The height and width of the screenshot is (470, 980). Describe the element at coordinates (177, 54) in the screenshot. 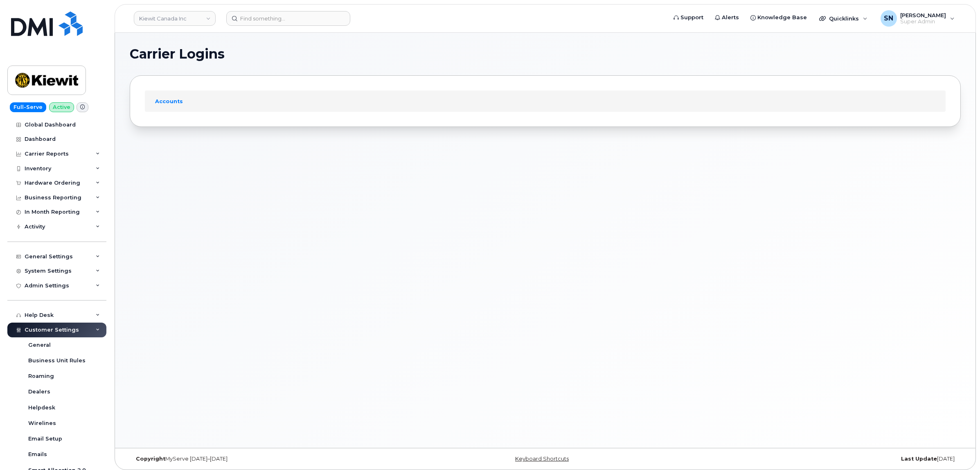

I see `span: Carrier Logins` at that location.